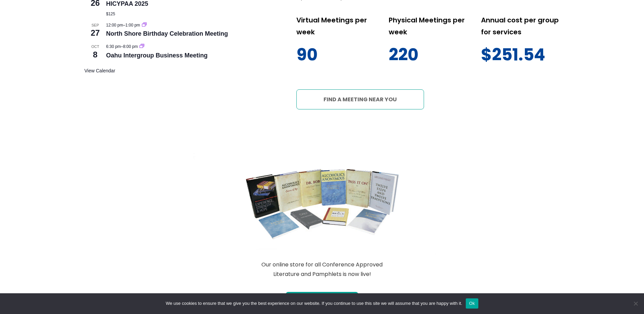  I want to click on p: Virtual Meetings per week, so click(336, 26).